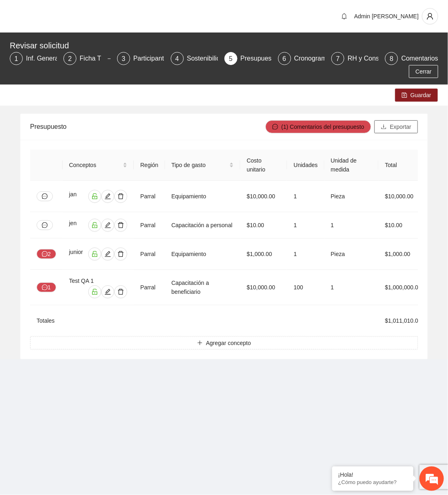  What do you see at coordinates (211, 59) in the screenshot?
I see `div: Sostenibilidad` at bounding box center [211, 59].